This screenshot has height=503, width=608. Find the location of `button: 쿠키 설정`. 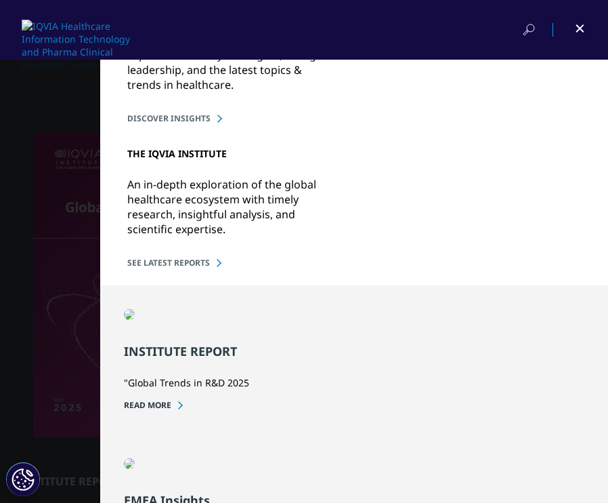

button: 쿠키 설정 is located at coordinates (23, 479).